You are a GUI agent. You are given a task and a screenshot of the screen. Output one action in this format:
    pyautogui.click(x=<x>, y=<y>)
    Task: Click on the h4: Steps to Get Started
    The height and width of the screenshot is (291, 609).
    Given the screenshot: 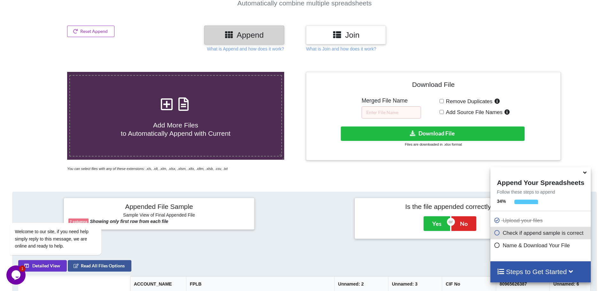 What is the action you would take?
    pyautogui.click(x=540, y=272)
    